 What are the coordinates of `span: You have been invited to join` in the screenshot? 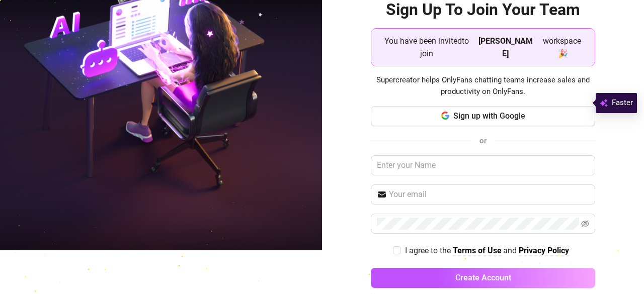 It's located at (426, 47).